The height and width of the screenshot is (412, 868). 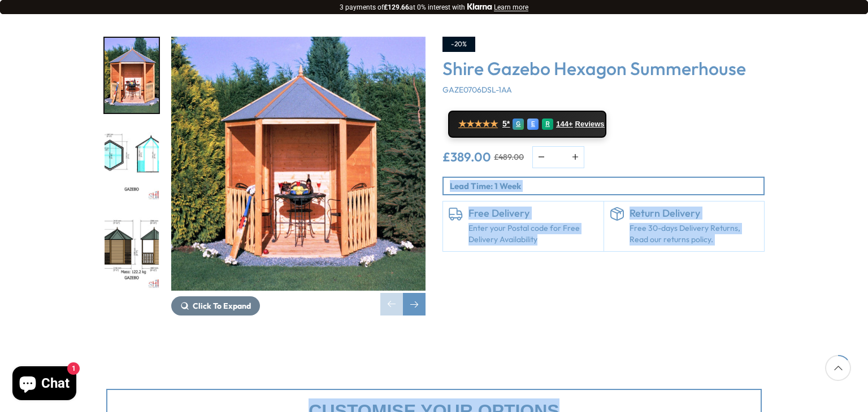 What do you see at coordinates (518, 124) in the screenshot?
I see `div: G` at bounding box center [518, 124].